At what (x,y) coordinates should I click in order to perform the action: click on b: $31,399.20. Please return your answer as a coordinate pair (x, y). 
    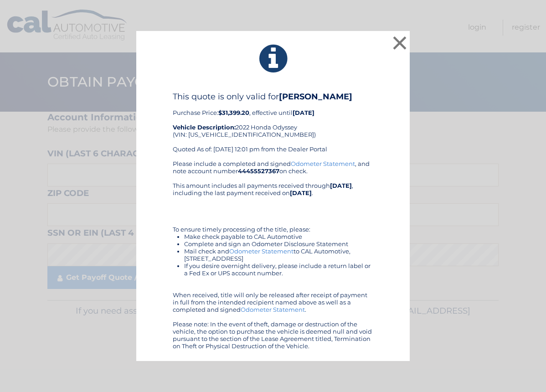
    Looking at the image, I should click on (234, 112).